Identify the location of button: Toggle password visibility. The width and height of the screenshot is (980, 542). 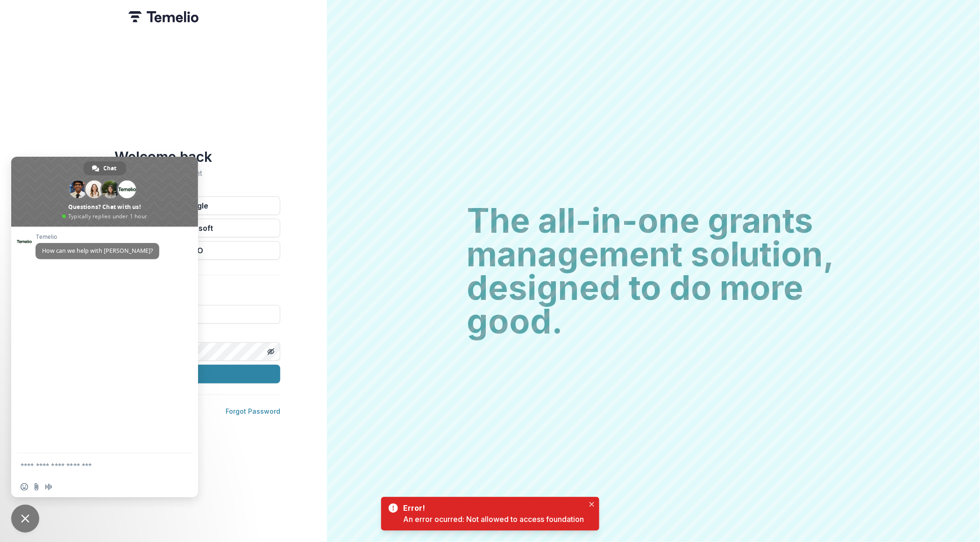
(270, 352).